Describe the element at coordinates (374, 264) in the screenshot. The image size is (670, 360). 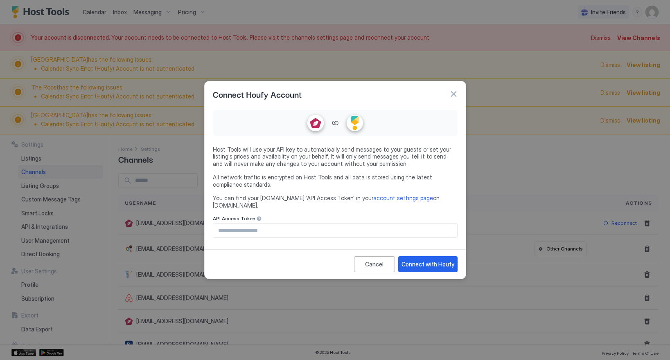
I see `div: Cancel` at that location.